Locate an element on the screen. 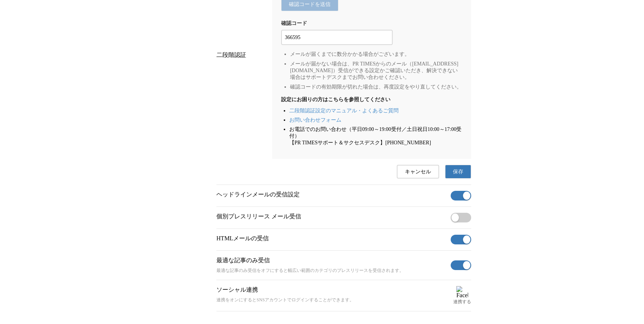 The width and height of the screenshot is (644, 324). p: HTMLメールの受信 is located at coordinates (332, 239).